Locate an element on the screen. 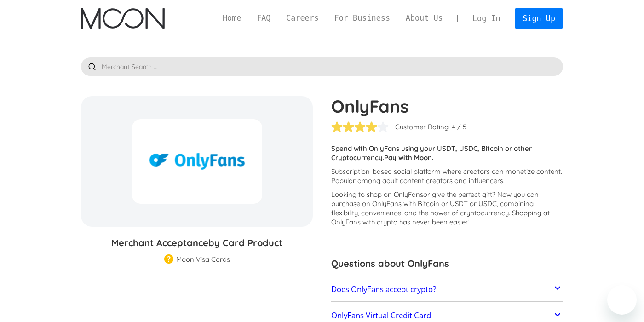  p: Looking to shop on OnlyFans ? Now you can purchase on OnlyFans with Bitcoin or USDT or USDC, comb... is located at coordinates (447, 209).